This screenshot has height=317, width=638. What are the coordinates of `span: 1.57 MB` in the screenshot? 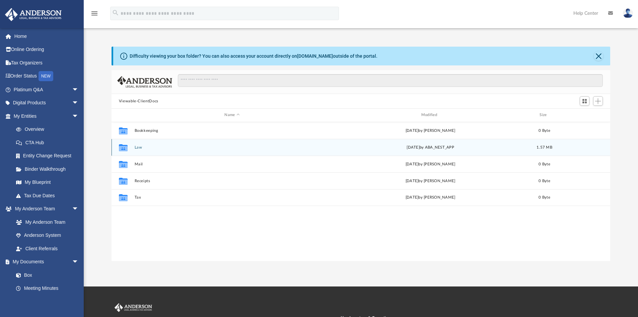 It's located at (545, 147).